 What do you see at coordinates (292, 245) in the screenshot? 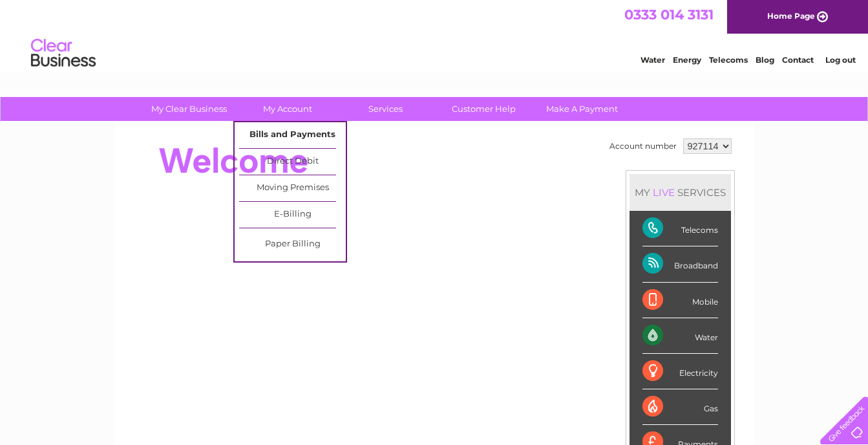
I see `a: Paper Billing` at bounding box center [292, 245].